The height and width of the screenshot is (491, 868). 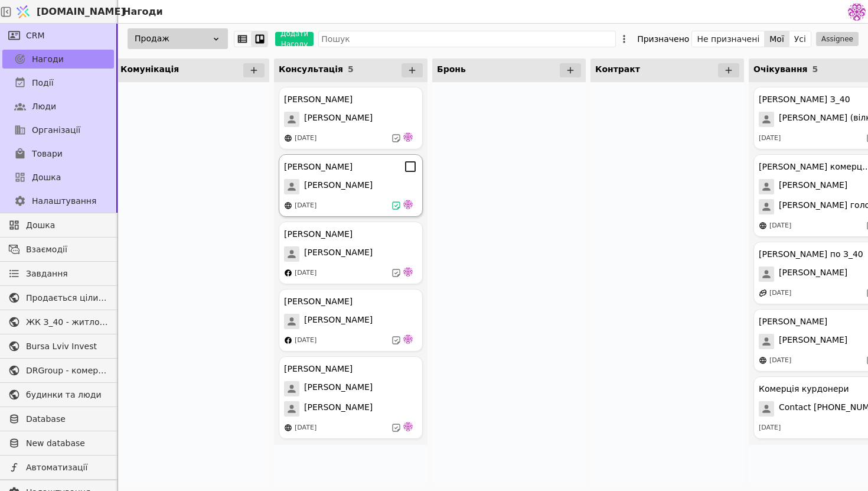 I want to click on a: Налаштування, so click(x=58, y=201).